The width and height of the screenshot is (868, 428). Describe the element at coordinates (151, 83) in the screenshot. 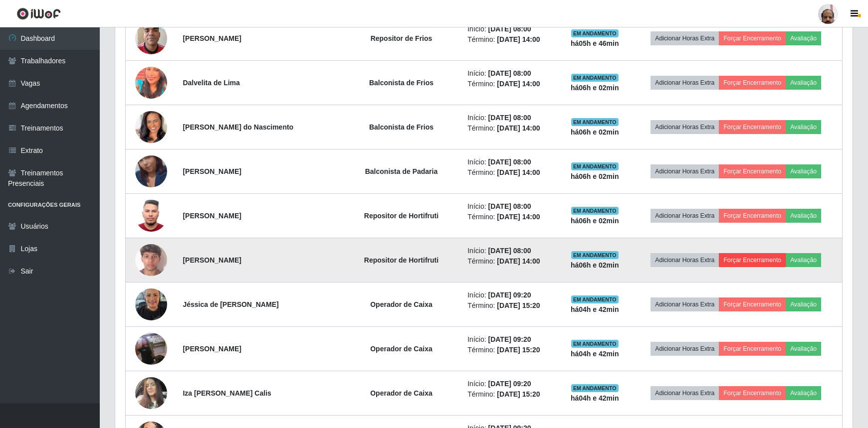

I see `img: 1737380446877.jpeg` at that location.